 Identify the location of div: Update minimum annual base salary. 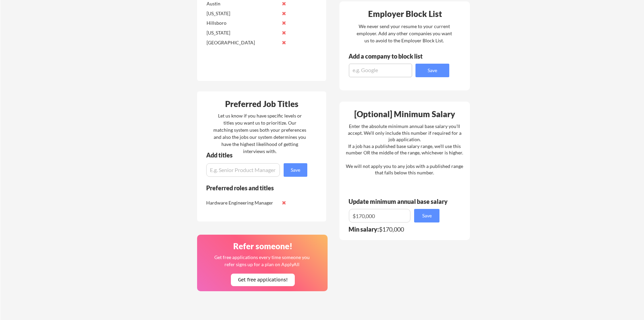
(399, 201).